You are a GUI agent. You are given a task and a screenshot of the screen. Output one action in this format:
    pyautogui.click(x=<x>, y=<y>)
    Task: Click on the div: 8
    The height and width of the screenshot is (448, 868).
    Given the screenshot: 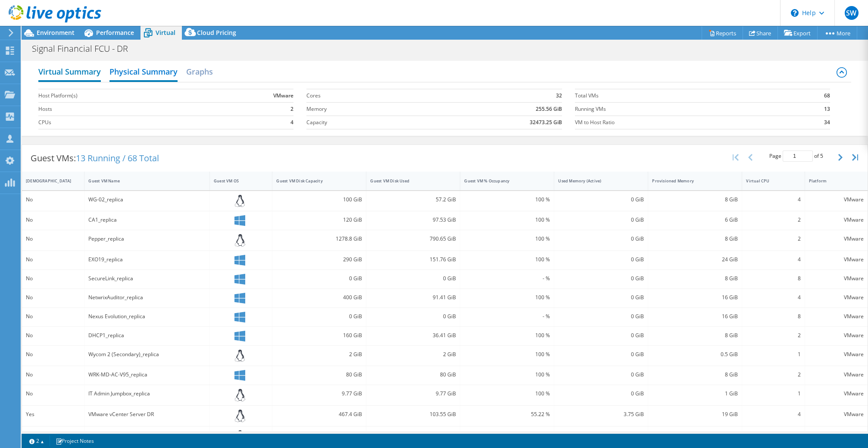 What is the action you would take?
    pyautogui.click(x=773, y=279)
    